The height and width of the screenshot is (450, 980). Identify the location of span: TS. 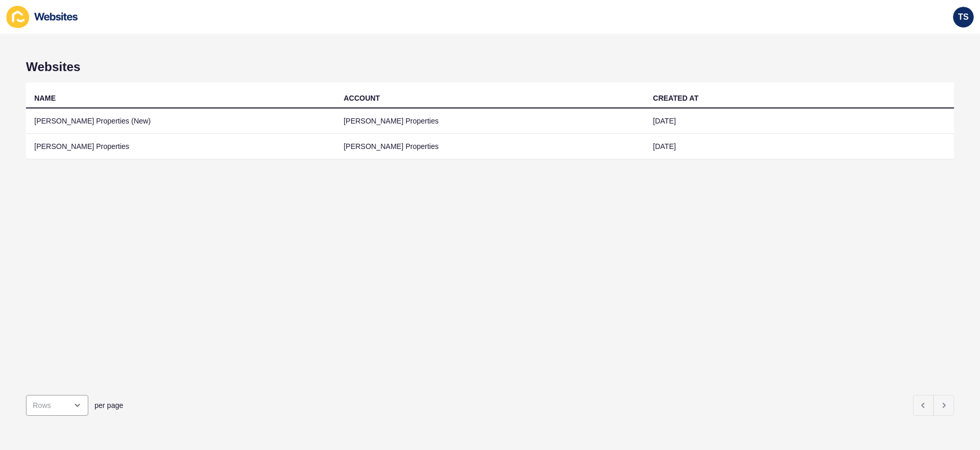
(963, 17).